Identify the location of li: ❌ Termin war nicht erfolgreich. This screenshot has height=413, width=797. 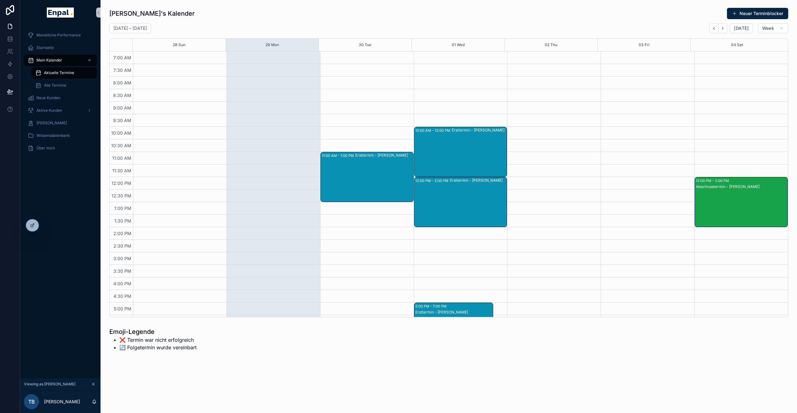
(158, 340).